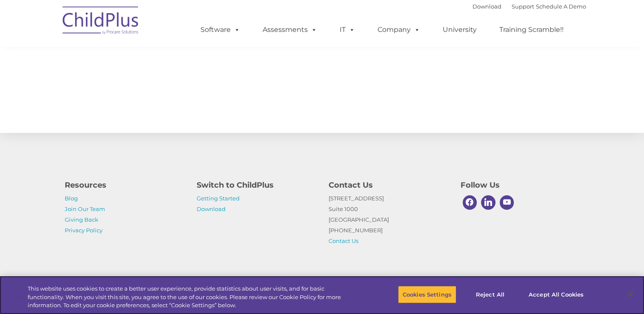  What do you see at coordinates (490, 294) in the screenshot?
I see `button: Reject All` at bounding box center [490, 294].